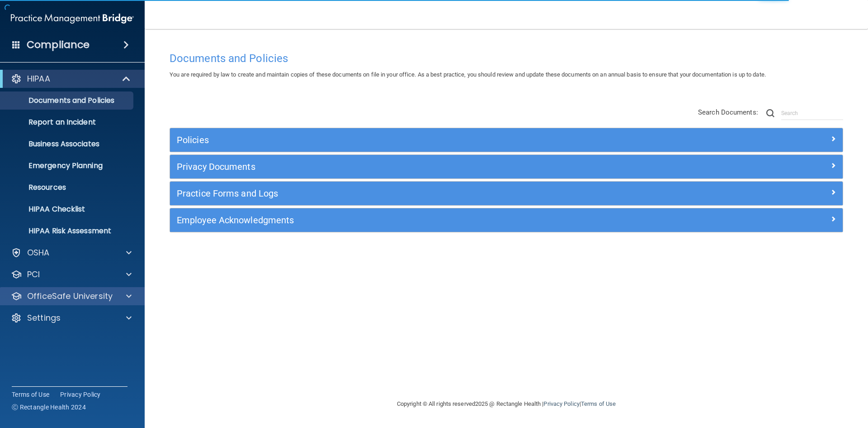 The height and width of the screenshot is (428, 868). I want to click on h5: Practice Forms and Logs, so click(422, 193).